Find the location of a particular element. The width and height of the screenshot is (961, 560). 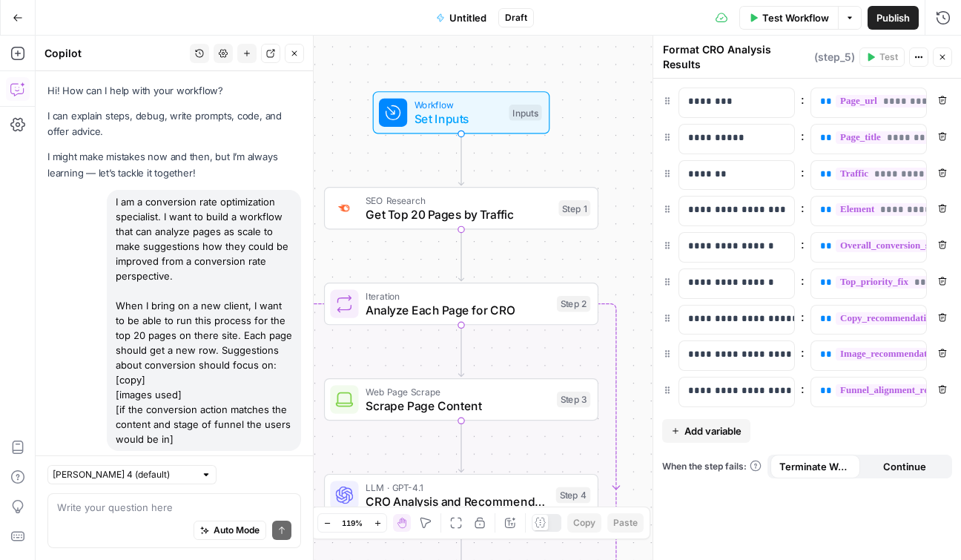

button: Untitled is located at coordinates (461, 17).